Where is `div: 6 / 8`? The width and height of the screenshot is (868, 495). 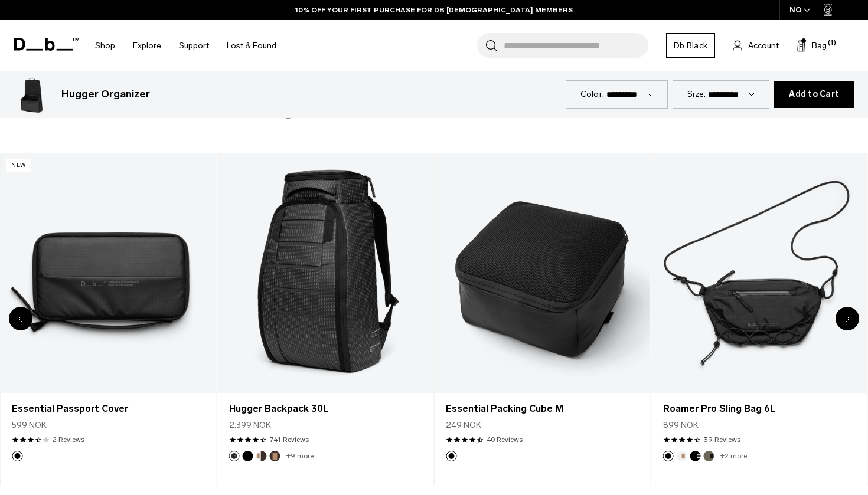 div: 6 / 8 is located at coordinates (542, 319).